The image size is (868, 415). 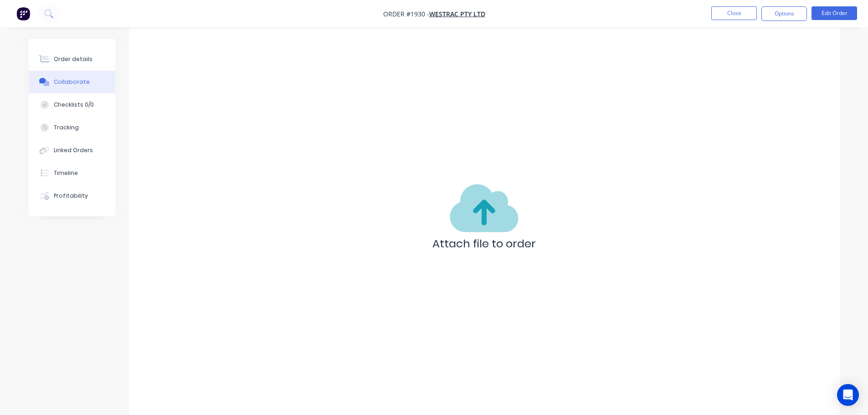 What do you see at coordinates (23, 14) in the screenshot?
I see `img: Factory` at bounding box center [23, 14].